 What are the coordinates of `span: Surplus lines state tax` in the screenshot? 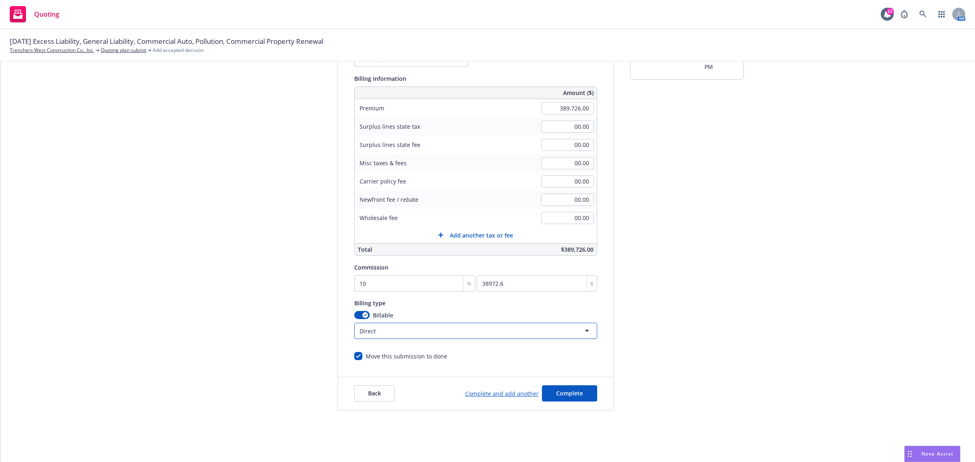 It's located at (389, 126).